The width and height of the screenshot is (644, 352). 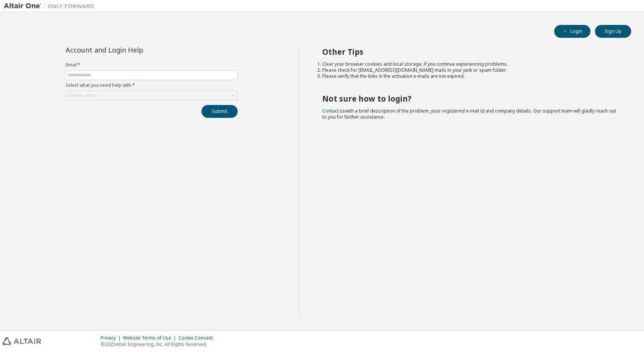 What do you see at coordinates (470, 64) in the screenshot?
I see `li: Clear your browser cookies and local storage, if you continue experiencing problems.` at bounding box center [470, 64].